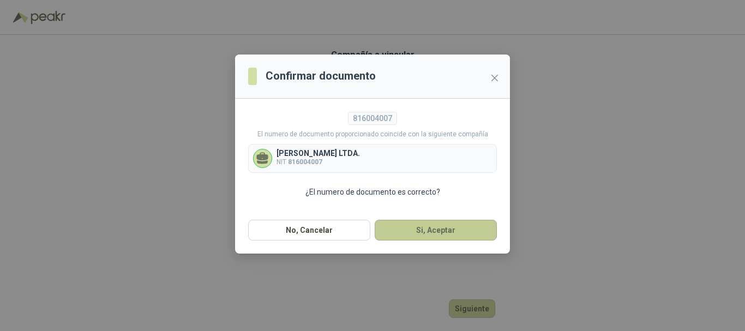  Describe the element at coordinates (318, 162) in the screenshot. I see `p: NIT` at that location.